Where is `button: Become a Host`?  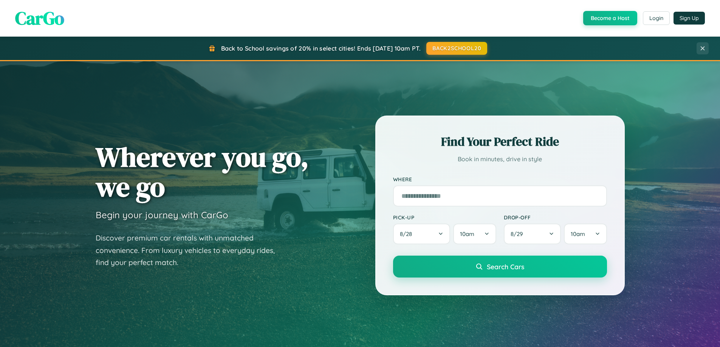
button: Become a Host is located at coordinates (610, 18).